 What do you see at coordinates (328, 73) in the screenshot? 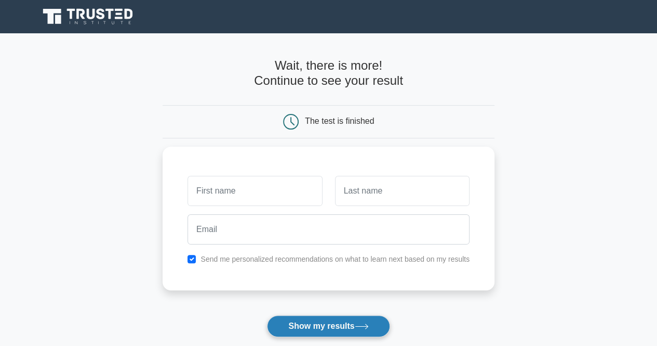
I see `h4: Wait, there is more! Continue to see your result` at bounding box center [328, 73].